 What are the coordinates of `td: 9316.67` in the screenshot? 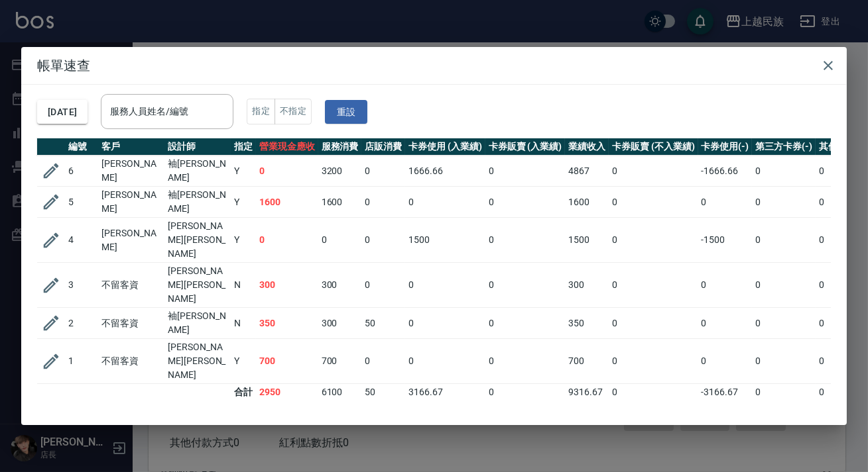 It's located at (587, 393).